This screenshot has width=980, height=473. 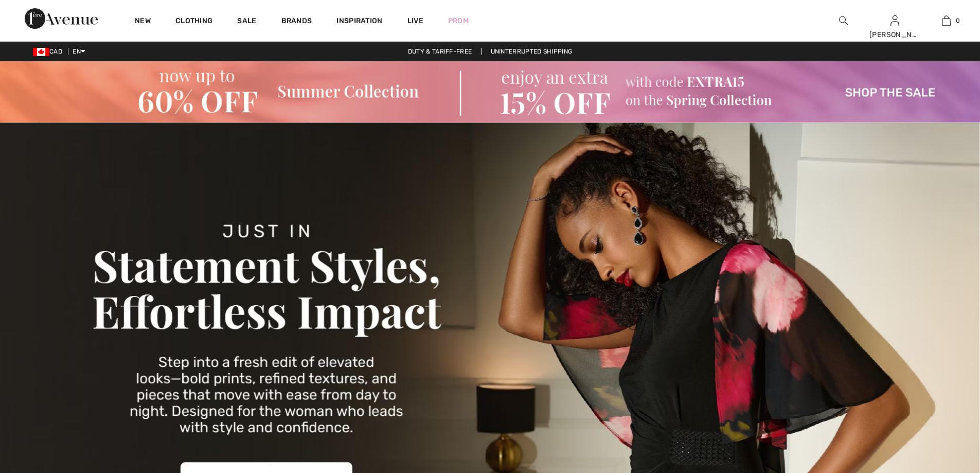 I want to click on a: Brands, so click(x=297, y=22).